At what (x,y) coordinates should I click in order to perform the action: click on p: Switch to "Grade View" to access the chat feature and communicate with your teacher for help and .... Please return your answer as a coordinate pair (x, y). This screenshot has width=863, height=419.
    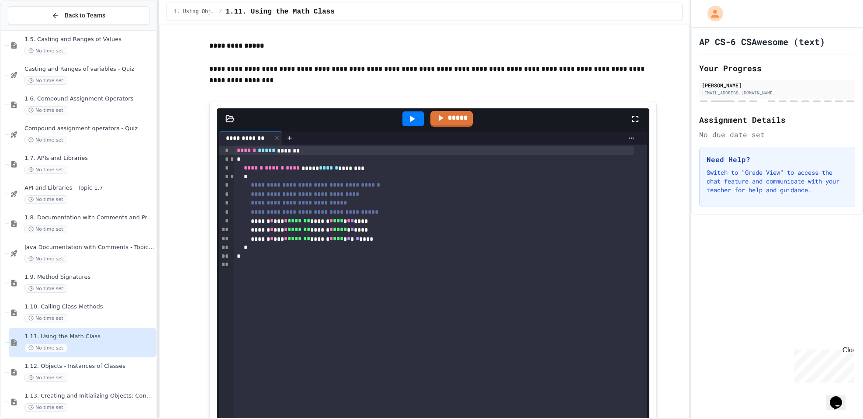
    Looking at the image, I should click on (777, 181).